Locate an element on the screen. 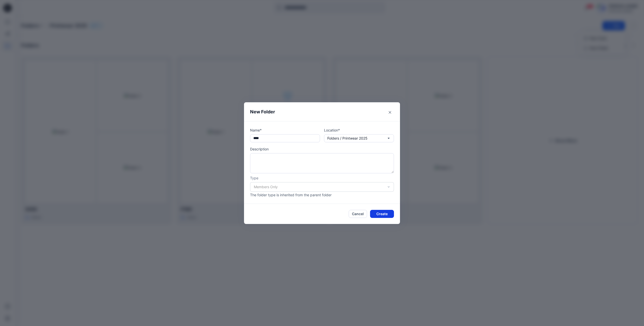 The image size is (644, 326). p: Type is located at coordinates (322, 178).